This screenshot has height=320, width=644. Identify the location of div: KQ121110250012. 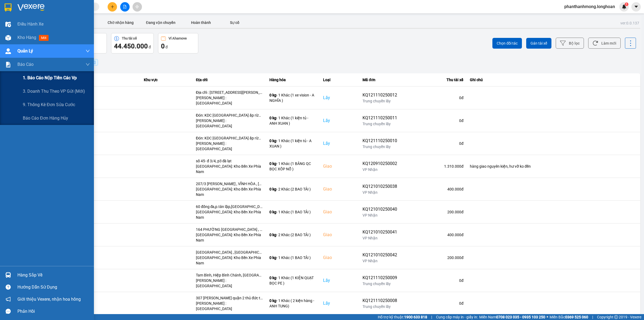
(380, 95).